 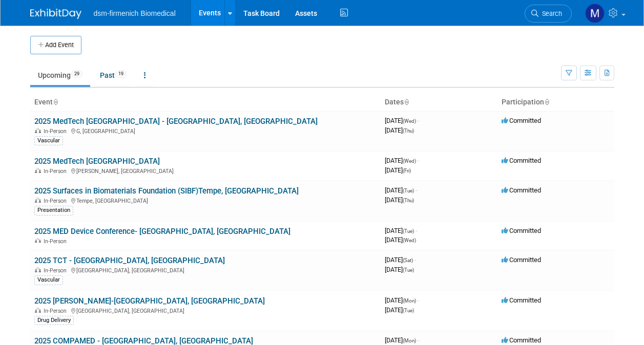 What do you see at coordinates (408, 260) in the screenshot?
I see `span: (Sat)` at bounding box center [408, 260].